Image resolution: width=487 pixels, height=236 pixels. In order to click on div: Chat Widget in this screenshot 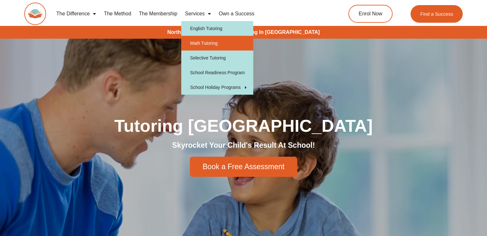, I will do `click(434, 200)`.